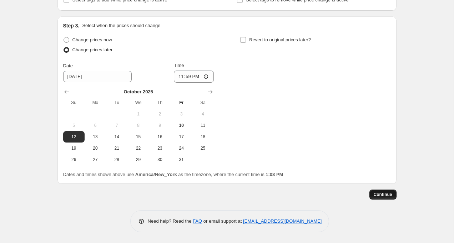 The width and height of the screenshot is (454, 243). Describe the element at coordinates (117, 103) in the screenshot. I see `th: Tuesday` at that location.